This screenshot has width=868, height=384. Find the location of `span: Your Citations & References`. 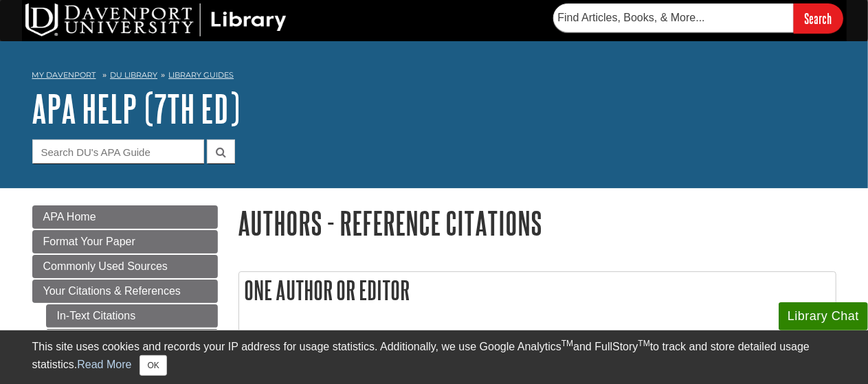

span: Your Citations & References is located at coordinates (112, 291).